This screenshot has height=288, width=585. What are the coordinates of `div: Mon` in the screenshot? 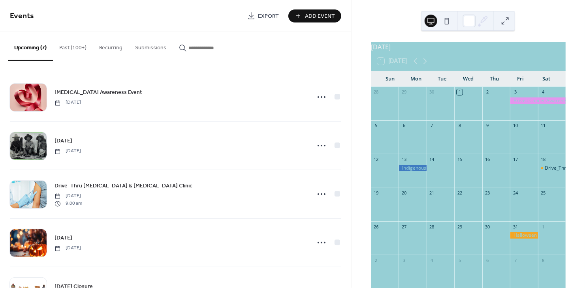 It's located at (416, 79).